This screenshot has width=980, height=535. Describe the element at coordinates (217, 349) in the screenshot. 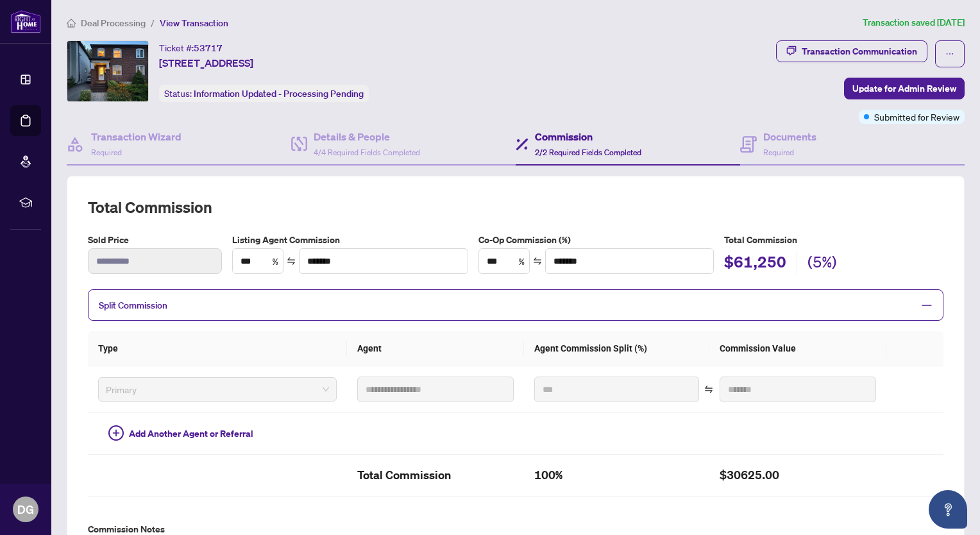

I see `th: Type` at that location.